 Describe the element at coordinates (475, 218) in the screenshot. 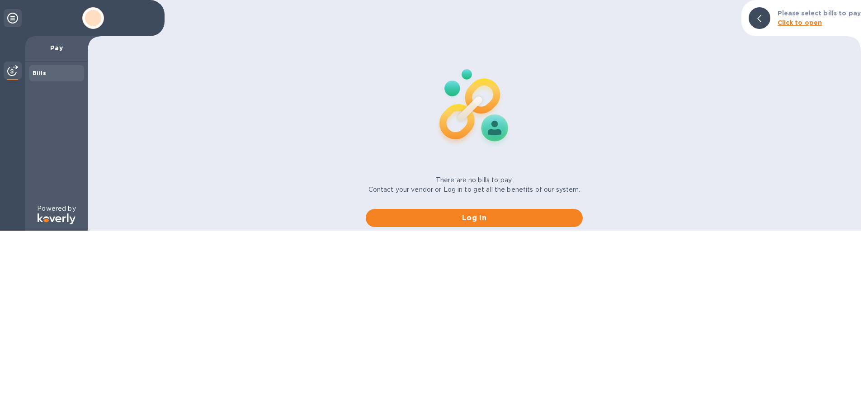

I see `button: Log in` at that location.